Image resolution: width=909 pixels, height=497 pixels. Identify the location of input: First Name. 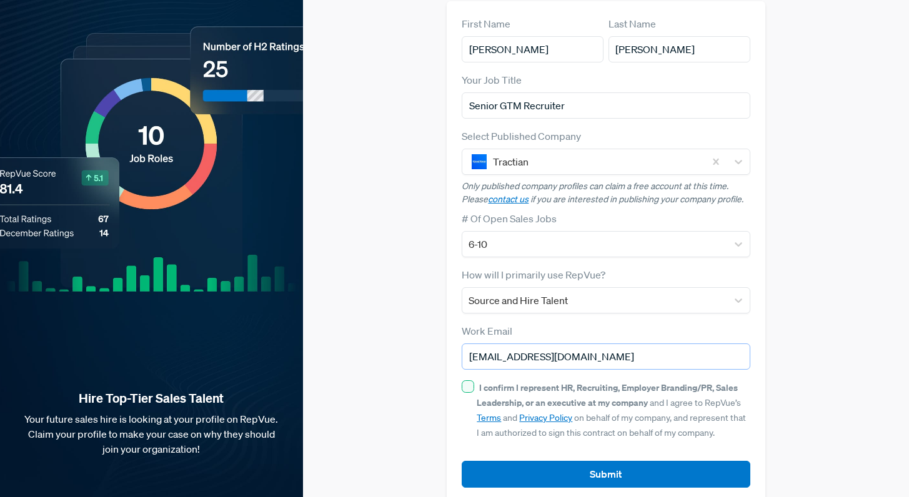
(532, 49).